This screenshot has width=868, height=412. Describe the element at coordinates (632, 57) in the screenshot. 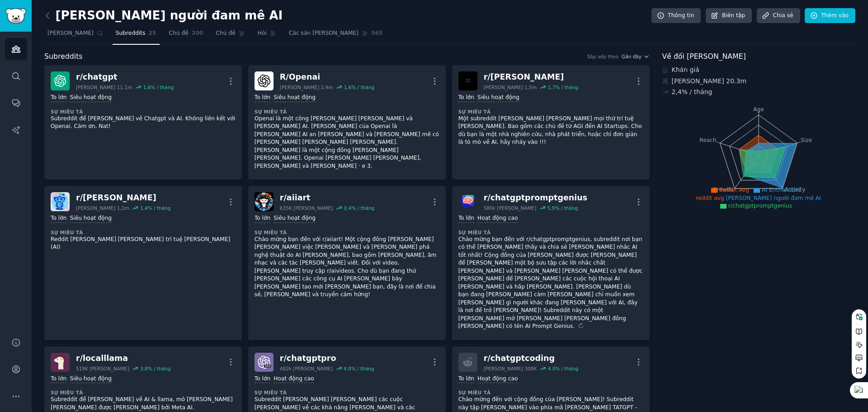

I see `sider-trans-text: Gần đây` at that location.